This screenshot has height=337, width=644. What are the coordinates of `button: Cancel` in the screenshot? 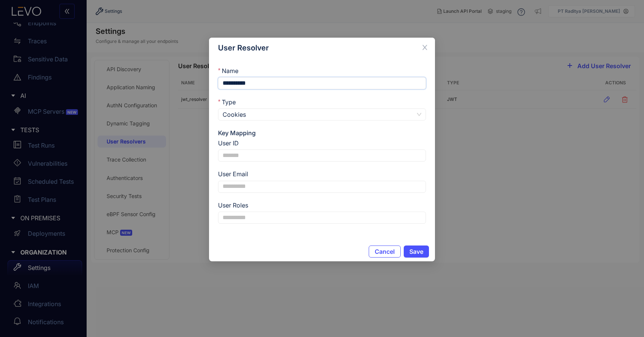 It's located at (384, 252).